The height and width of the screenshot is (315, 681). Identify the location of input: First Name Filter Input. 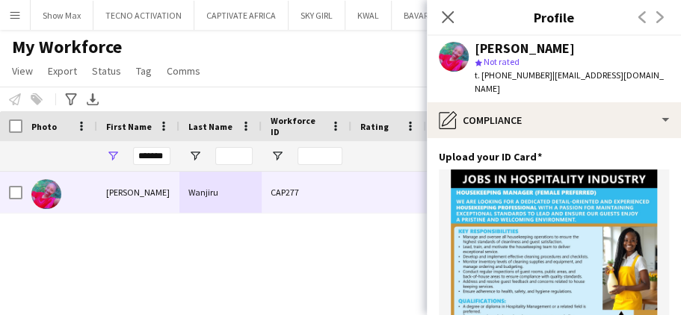
(152, 156).